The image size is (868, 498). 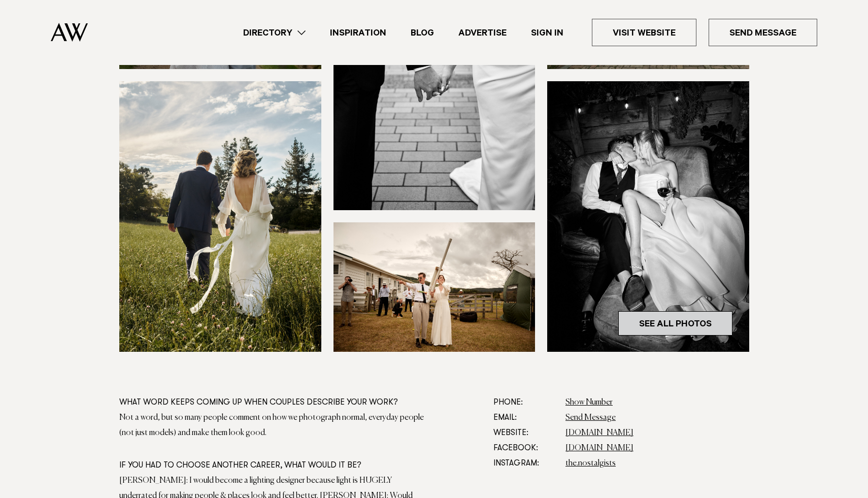 What do you see at coordinates (274, 425) in the screenshot?
I see `div: Not a word, but so many people comment on how we photograph normal, everyday people (not just mod...` at bounding box center [274, 425].